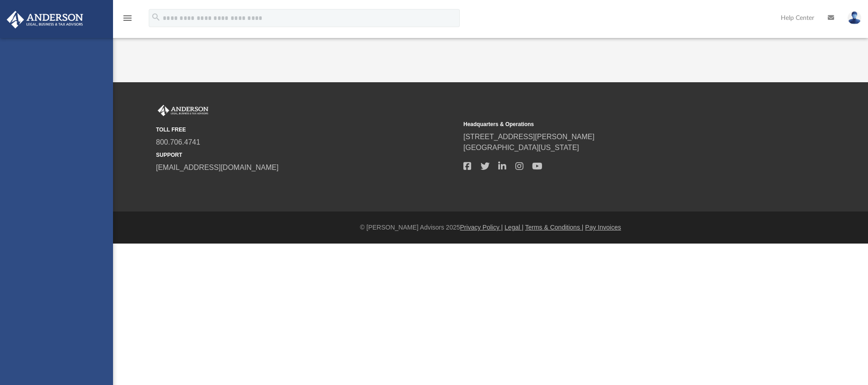 The width and height of the screenshot is (868, 385). I want to click on small: Headquarters & Operations, so click(614, 124).